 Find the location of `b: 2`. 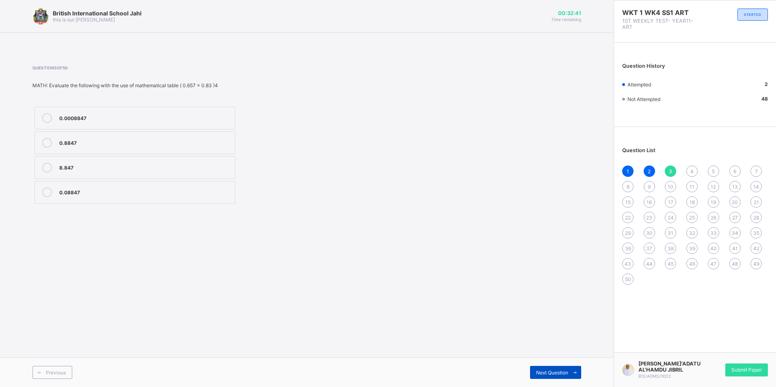

b: 2 is located at coordinates (766, 84).